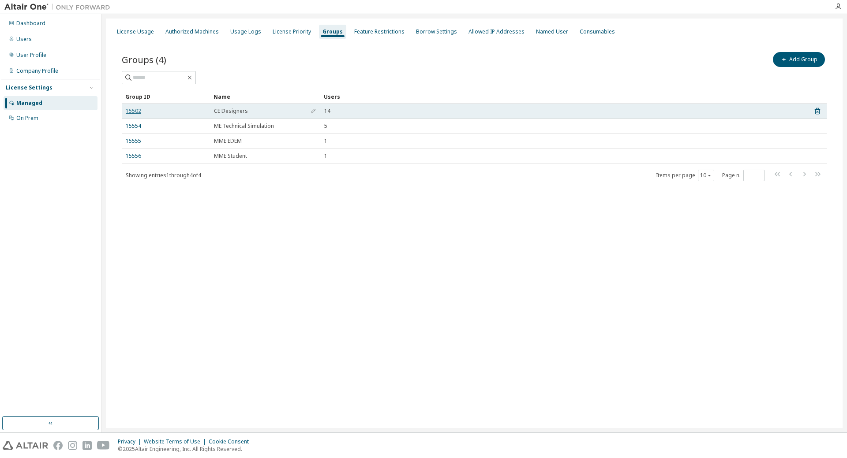 The image size is (847, 458). Describe the element at coordinates (325, 126) in the screenshot. I see `span: 5` at that location.